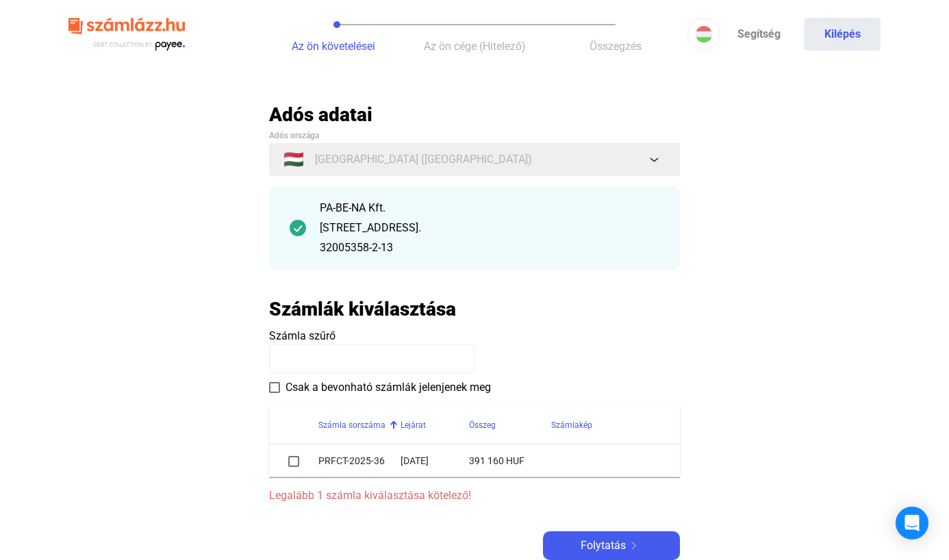 This screenshot has width=949, height=560. Describe the element at coordinates (294, 136) in the screenshot. I see `span: Adós országa` at that location.